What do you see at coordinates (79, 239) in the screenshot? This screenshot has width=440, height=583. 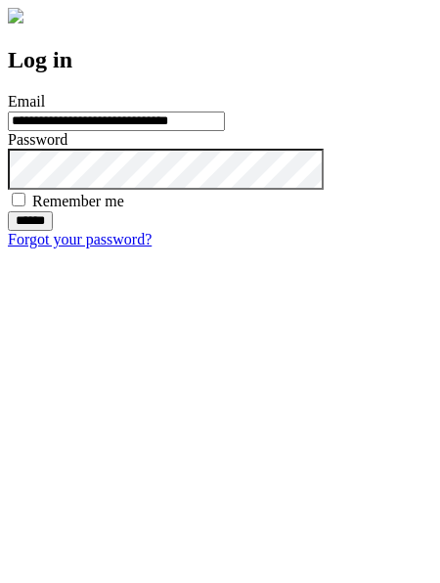 I see `a: Forgot your password?` at bounding box center [79, 239].